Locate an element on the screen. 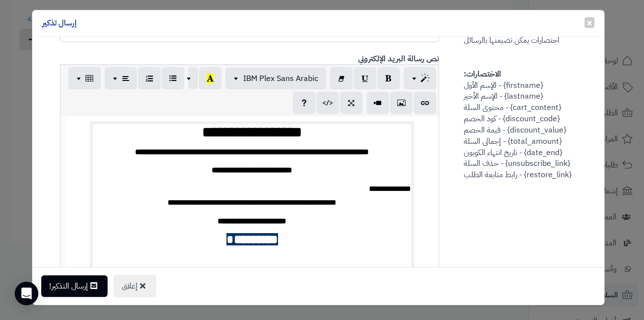 The height and width of the screenshot is (320, 644). strong: الاختصارات: is located at coordinates (483, 74).